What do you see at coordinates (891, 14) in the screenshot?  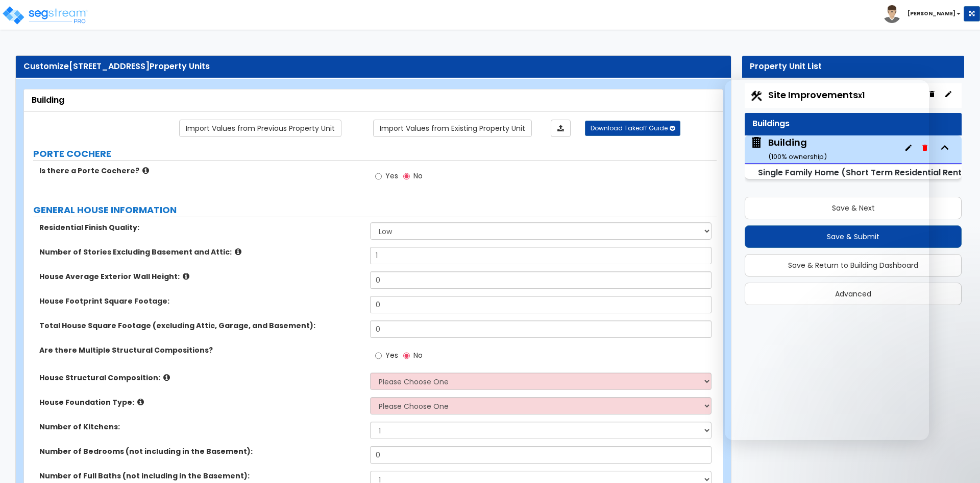 I see `img: avatar.png` at bounding box center [891, 14].